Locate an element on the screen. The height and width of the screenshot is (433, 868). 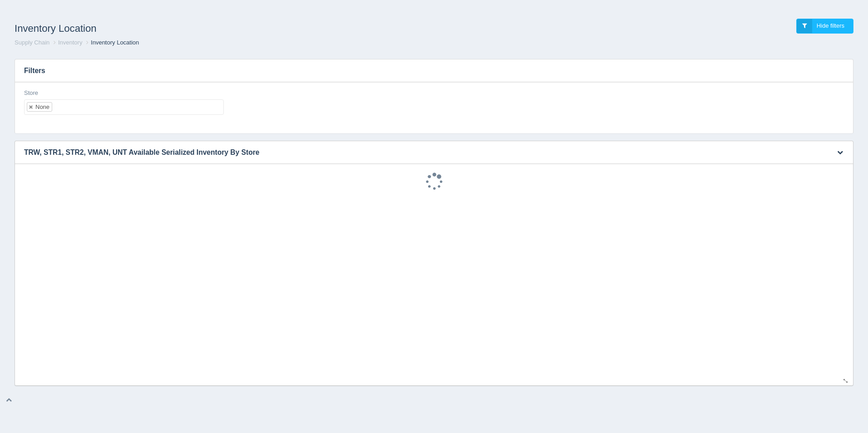
label: Store is located at coordinates (31, 93).